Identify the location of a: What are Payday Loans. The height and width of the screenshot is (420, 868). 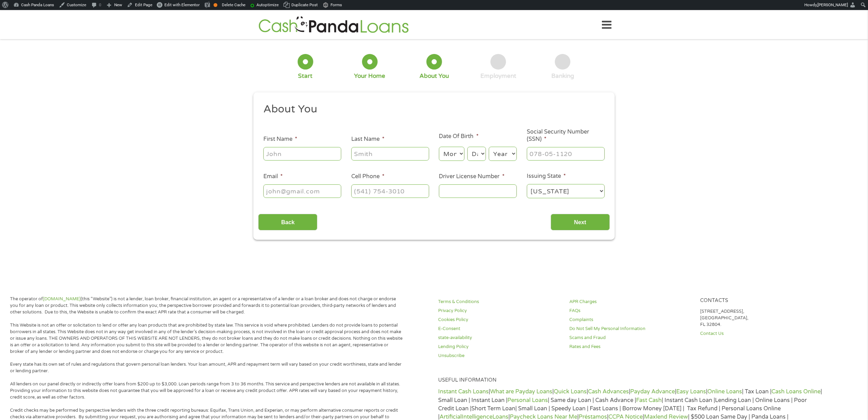
(521, 392).